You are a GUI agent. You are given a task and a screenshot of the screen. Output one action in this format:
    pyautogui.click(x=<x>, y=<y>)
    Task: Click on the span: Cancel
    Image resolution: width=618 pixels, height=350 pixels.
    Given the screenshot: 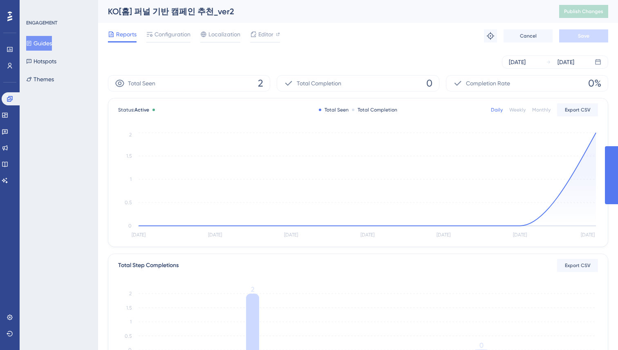 What is the action you would take?
    pyautogui.click(x=528, y=36)
    